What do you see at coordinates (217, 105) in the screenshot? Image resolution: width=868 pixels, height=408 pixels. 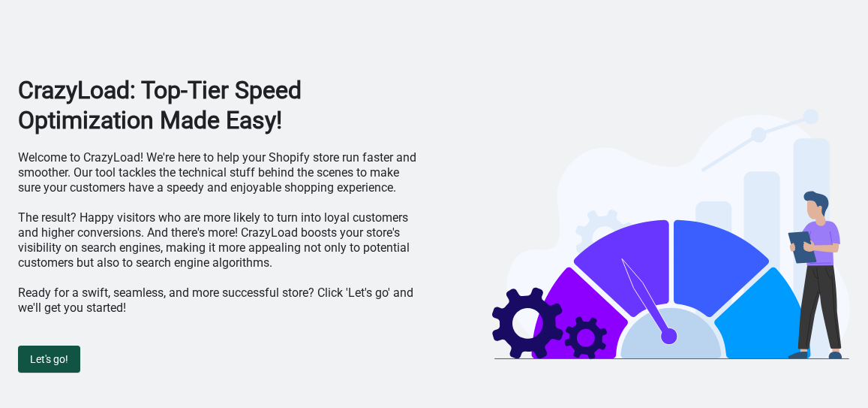 I see `h1: CrazyLoad: Top-Tier Speed Optimization Made Easy!` at bounding box center [217, 105].